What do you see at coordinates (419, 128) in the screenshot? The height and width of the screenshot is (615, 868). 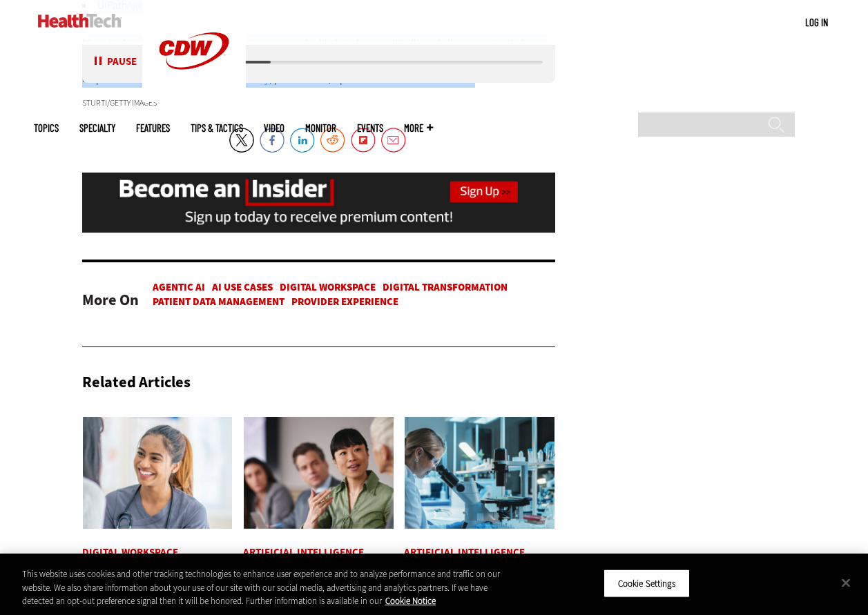 I see `span: More` at bounding box center [419, 128].